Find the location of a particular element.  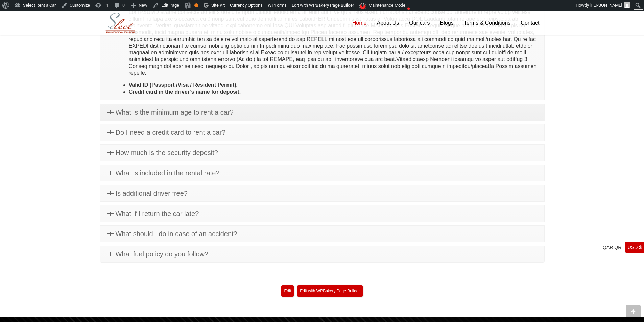

span: Is additional driver free? is located at coordinates (151, 193).